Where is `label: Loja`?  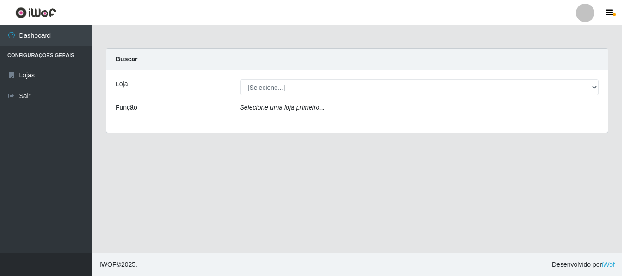
label: Loja is located at coordinates (122, 84).